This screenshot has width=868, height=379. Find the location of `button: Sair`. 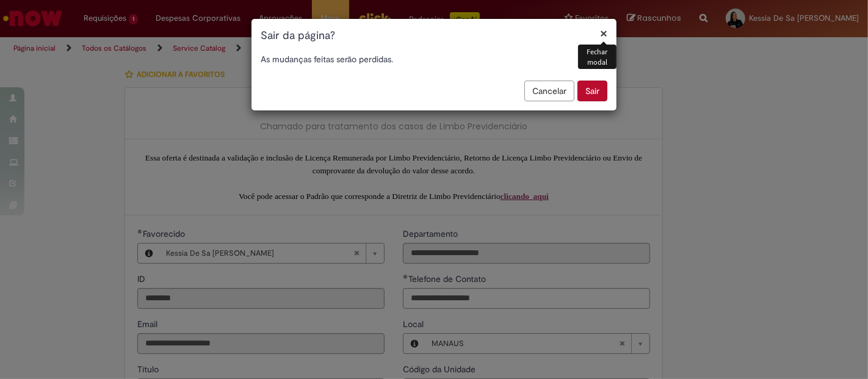

button: Sair is located at coordinates (592, 91).